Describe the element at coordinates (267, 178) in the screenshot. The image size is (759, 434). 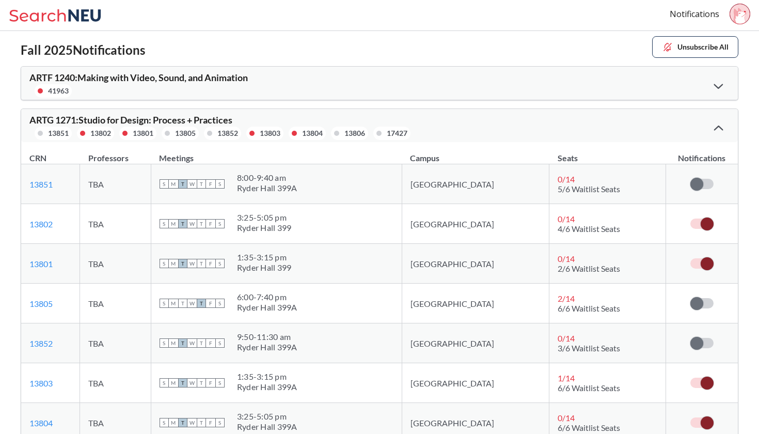
I see `div: 8:00 - 9:40 am` at that location.